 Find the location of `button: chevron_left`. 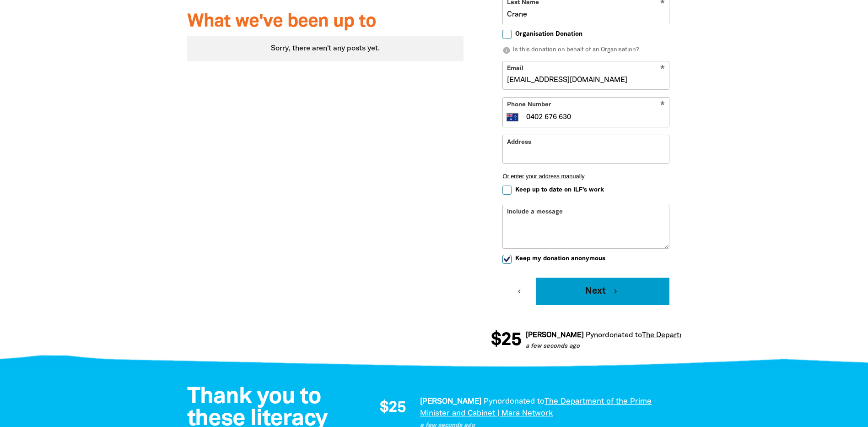

button: chevron_left is located at coordinates (519, 291).